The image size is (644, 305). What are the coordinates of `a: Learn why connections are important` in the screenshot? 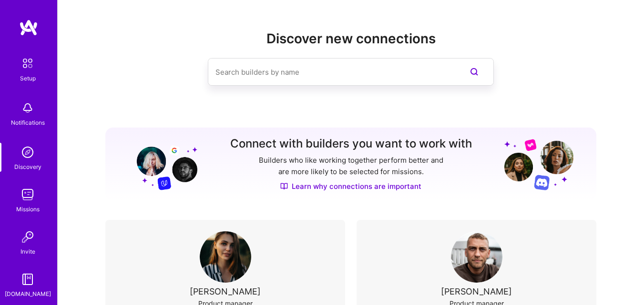 It's located at (351, 186).